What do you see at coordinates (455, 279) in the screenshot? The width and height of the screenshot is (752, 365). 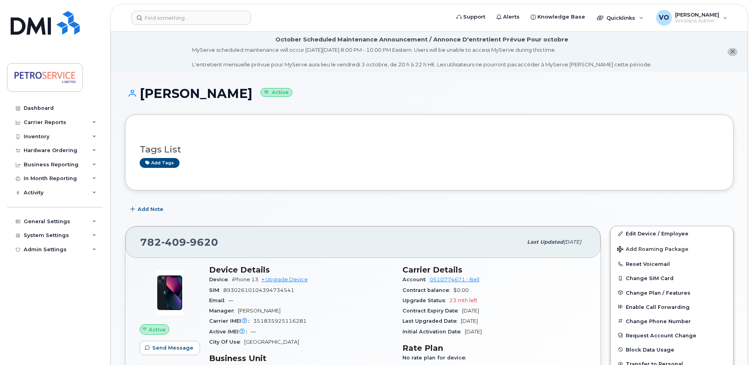 I see `a: 0510774671 - Bell` at bounding box center [455, 279].